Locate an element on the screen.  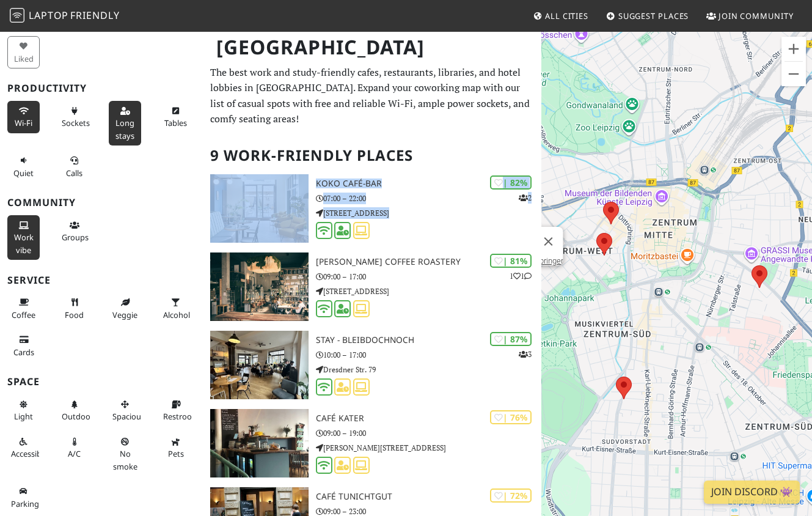
span: Restroom is located at coordinates (181, 417).